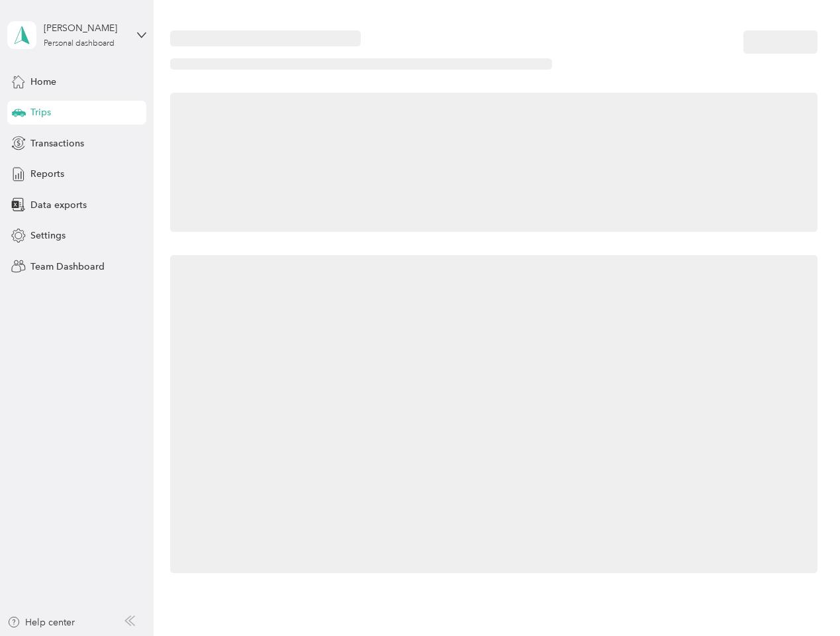  Describe the element at coordinates (68, 266) in the screenshot. I see `span: Team Dashboard` at that location.